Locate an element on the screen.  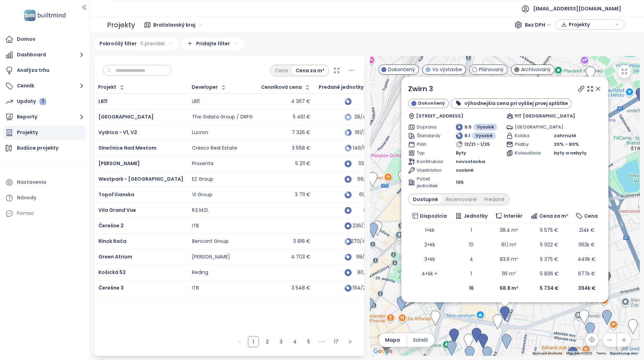
a: Topoľčianska is located at coordinates (117, 195).